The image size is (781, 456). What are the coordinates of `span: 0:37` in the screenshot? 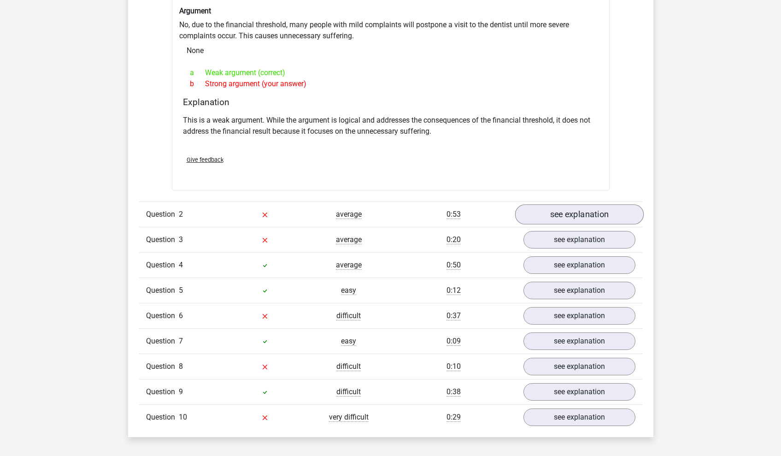 It's located at (454, 316).